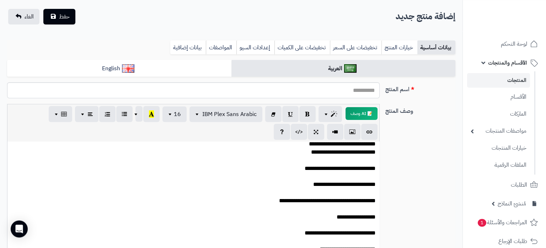 The width and height of the screenshot is (546, 248). Describe the element at coordinates (64, 17) in the screenshot. I see `span: حفظ` at that location.